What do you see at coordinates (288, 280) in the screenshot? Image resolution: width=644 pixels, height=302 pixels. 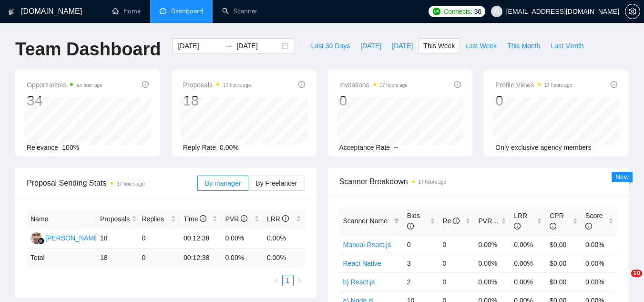 I see `a: 1` at bounding box center [288, 280].